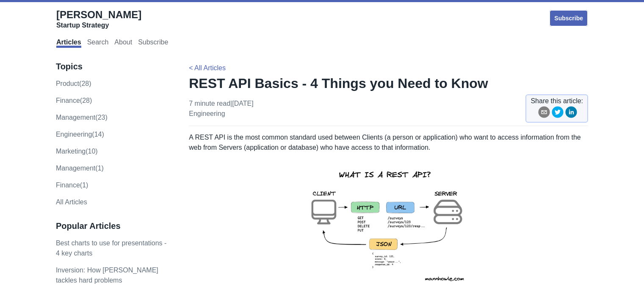 This screenshot has width=644, height=294. What do you see at coordinates (389, 225) in the screenshot?
I see `img: rest-api` at bounding box center [389, 225].